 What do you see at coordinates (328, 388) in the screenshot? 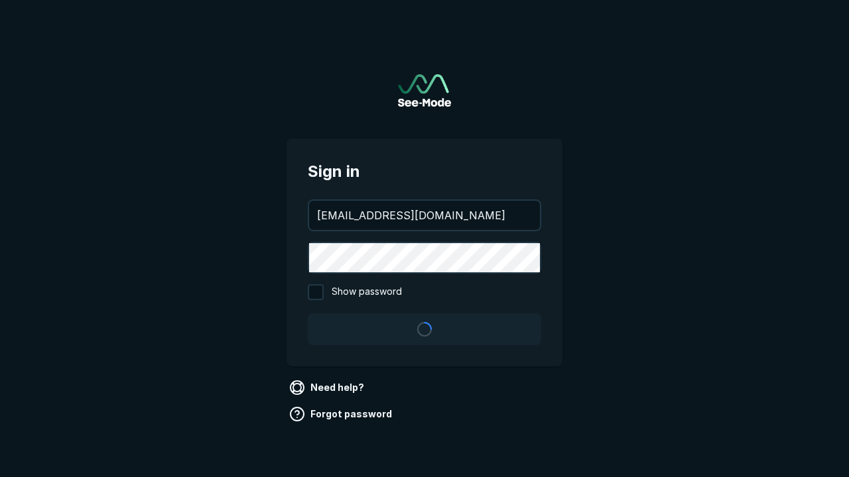
I see `a: Need help?` at bounding box center [328, 388].